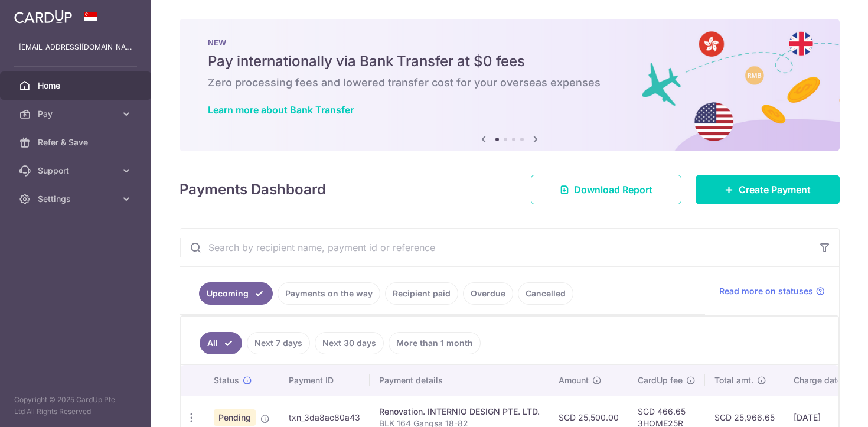 This screenshot has width=868, height=427. I want to click on span: Pending, so click(234, 418).